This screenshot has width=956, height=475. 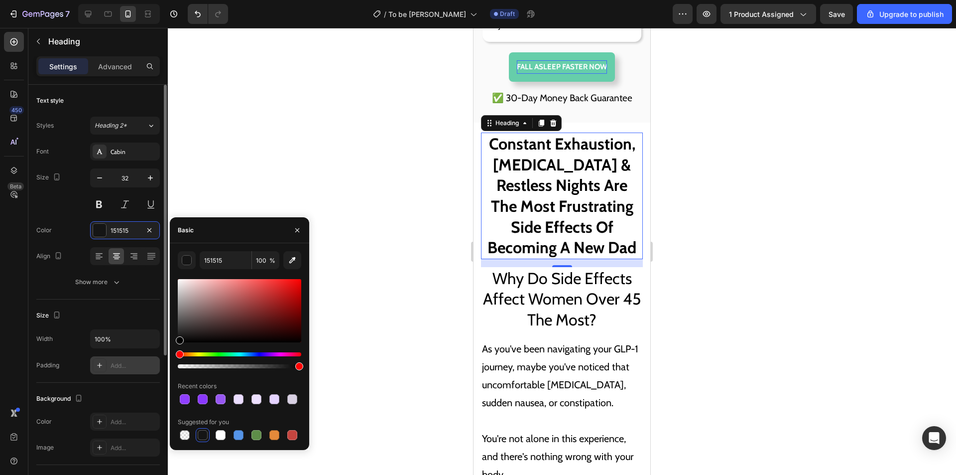 What do you see at coordinates (240, 354) in the screenshot?
I see `div: Hue` at bounding box center [240, 354].